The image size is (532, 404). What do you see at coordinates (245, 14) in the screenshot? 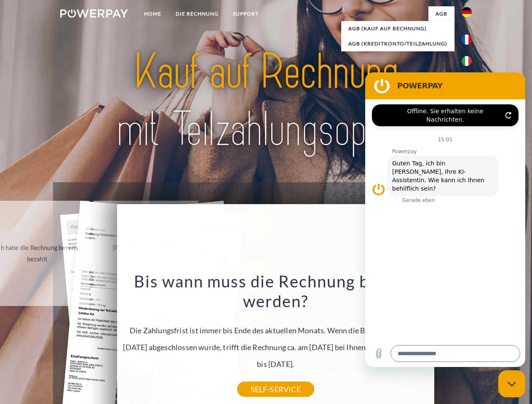
I see `a: SUPPORT` at bounding box center [245, 14].